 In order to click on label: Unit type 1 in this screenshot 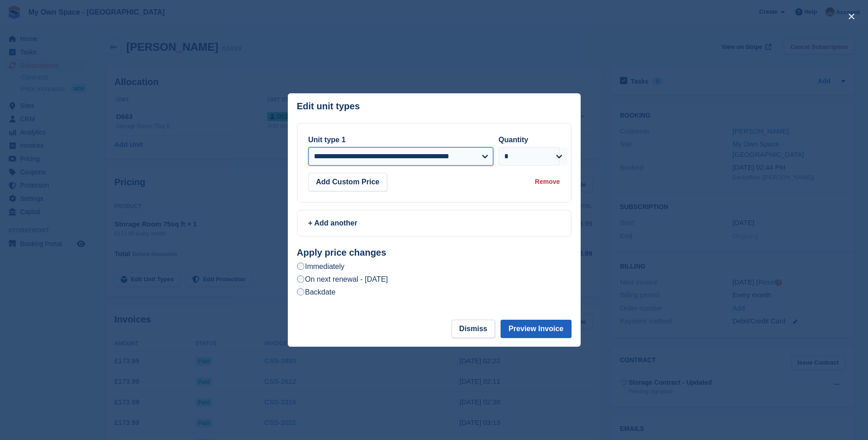, I will do `click(327, 140)`.